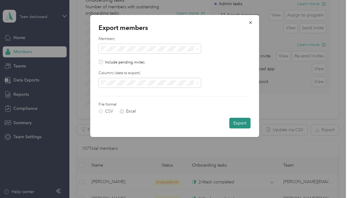 This screenshot has height=198, width=349. What do you see at coordinates (125, 62) in the screenshot?
I see `p: Include pending invites` at bounding box center [125, 62].